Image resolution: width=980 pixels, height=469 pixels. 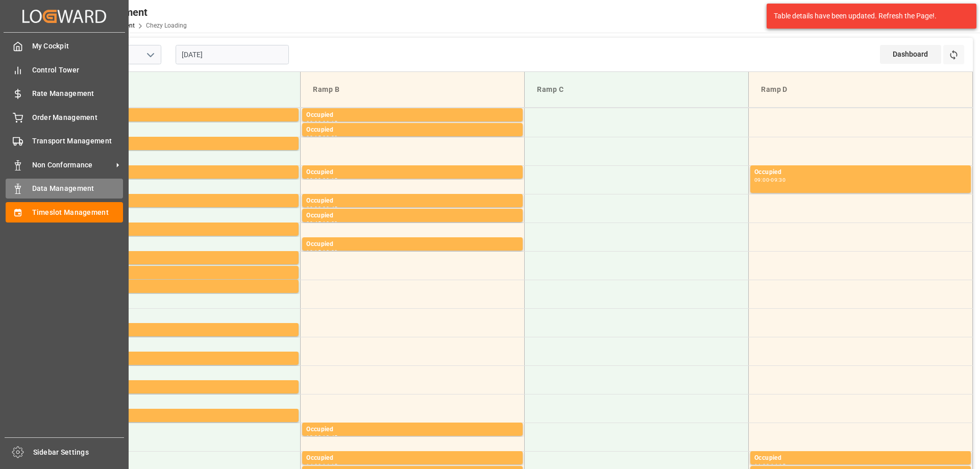 I want to click on a: Transport Management, so click(x=65, y=141).